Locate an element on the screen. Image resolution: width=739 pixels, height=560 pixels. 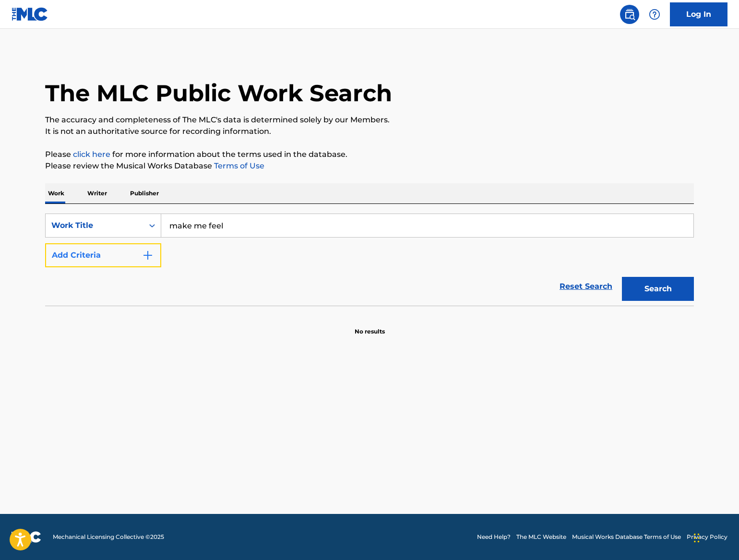
img: logo is located at coordinates (26, 537).